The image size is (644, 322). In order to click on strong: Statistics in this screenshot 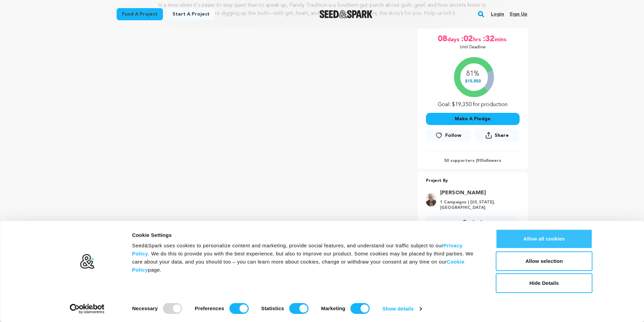, I will do `click(273, 308)`.